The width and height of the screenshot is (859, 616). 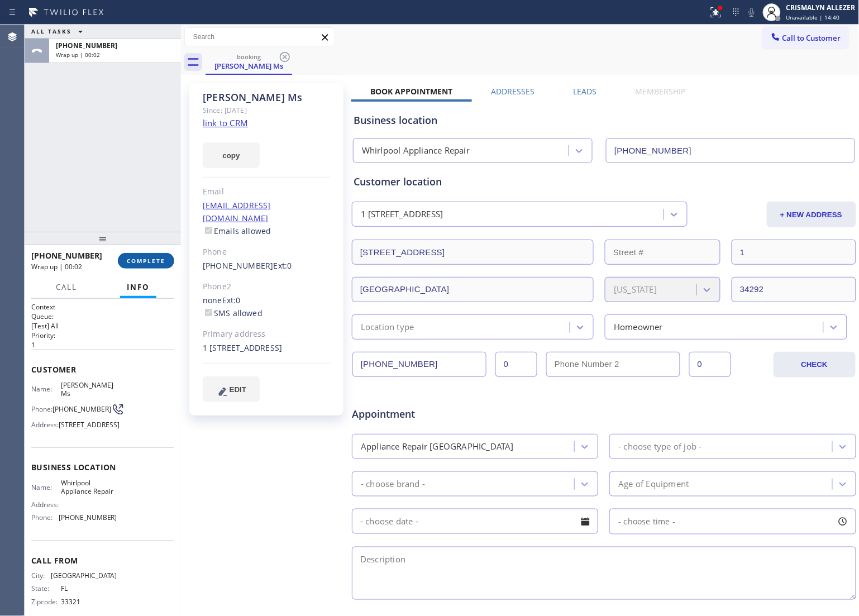 I want to click on input: Phone Number 2, so click(x=613, y=364).